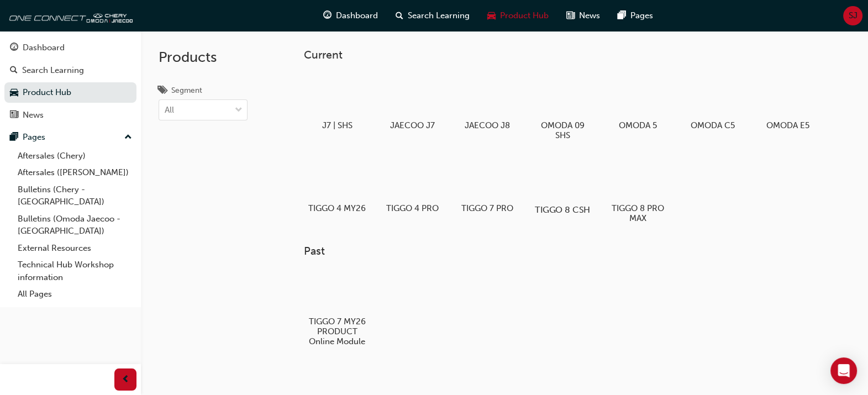 The image size is (868, 395). Describe the element at coordinates (488, 185) in the screenshot. I see `a: TIGGO 7 PRO` at that location.